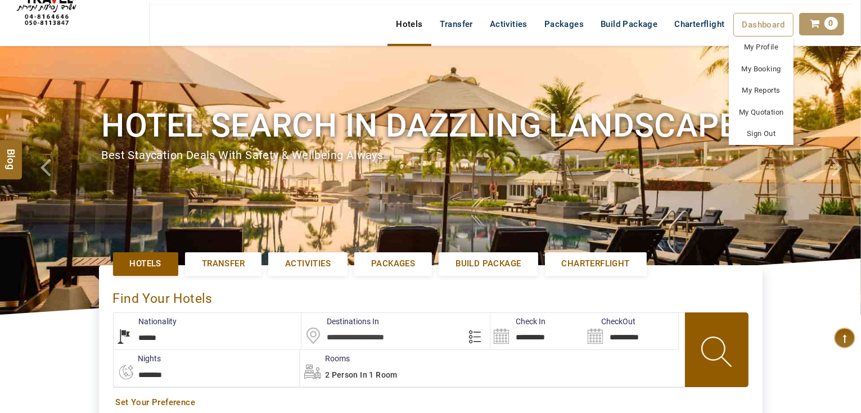 The height and width of the screenshot is (413, 861). What do you see at coordinates (361, 375) in the screenshot?
I see `span: 2 Person in 1 Room` at bounding box center [361, 375].